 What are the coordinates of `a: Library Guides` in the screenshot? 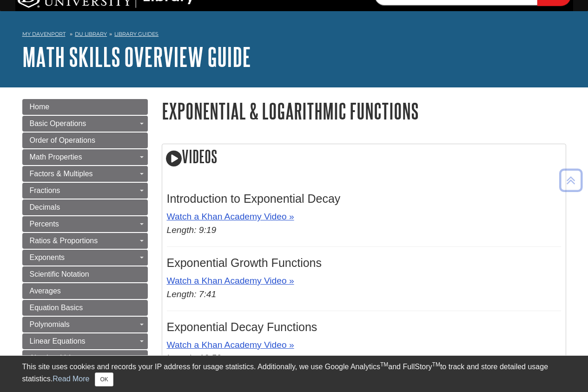 It's located at (136, 34).